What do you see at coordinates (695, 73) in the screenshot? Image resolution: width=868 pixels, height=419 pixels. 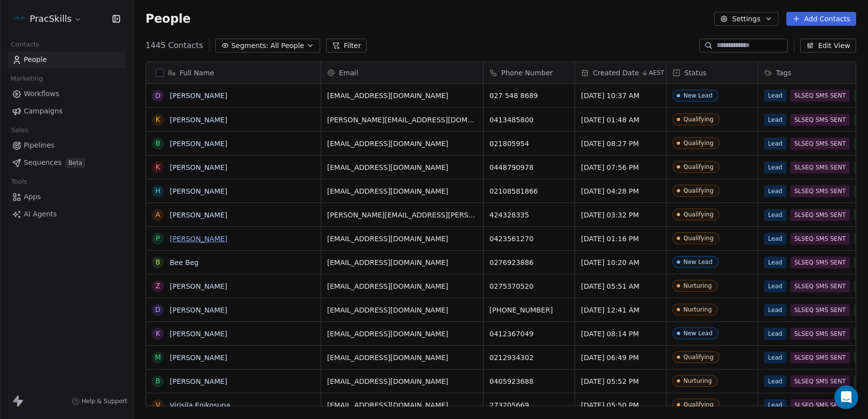 I see `span: Status` at bounding box center [695, 73].